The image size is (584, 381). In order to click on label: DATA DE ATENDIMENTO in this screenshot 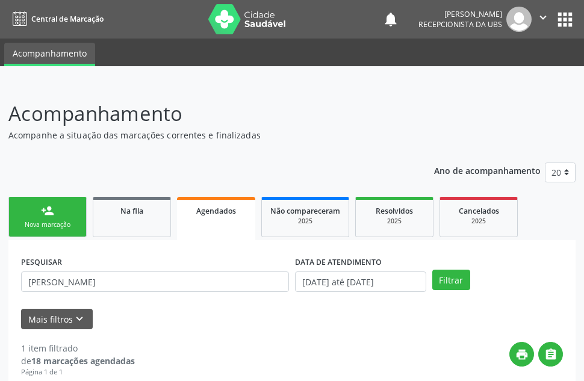, I will do `click(339, 262)`.